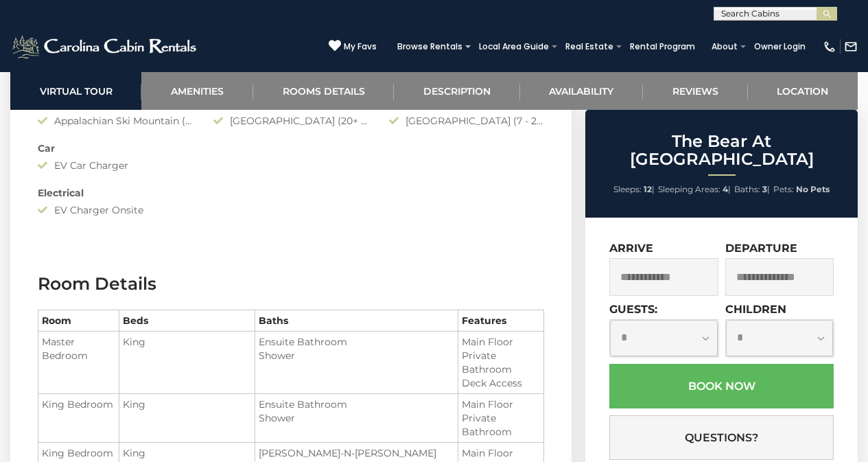 The height and width of the screenshot is (462, 868). What do you see at coordinates (648, 189) in the screenshot?
I see `strong: 12` at bounding box center [648, 189].